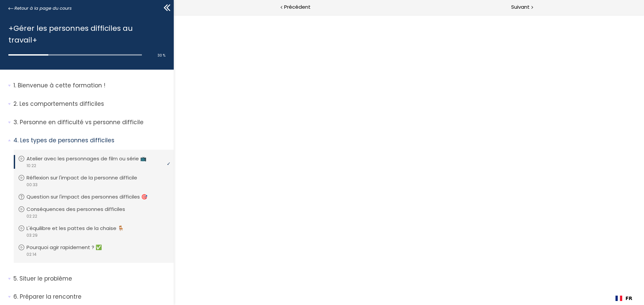  Describe the element at coordinates (91, 122) in the screenshot. I see `p: Personne en difficulté vs personne difficile` at that location.